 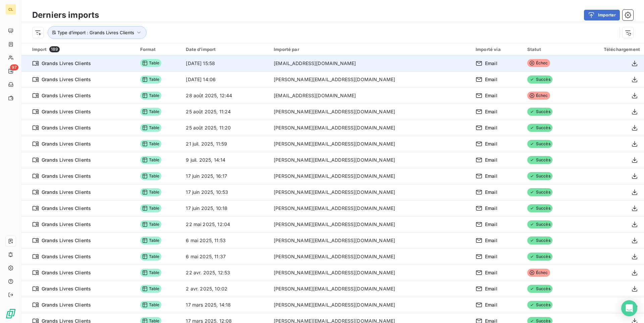 I want to click on div: CL, so click(x=10, y=10).